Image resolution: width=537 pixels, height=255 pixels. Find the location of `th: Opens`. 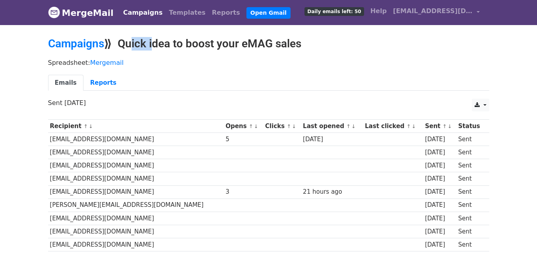

th: Opens is located at coordinates (244, 126).